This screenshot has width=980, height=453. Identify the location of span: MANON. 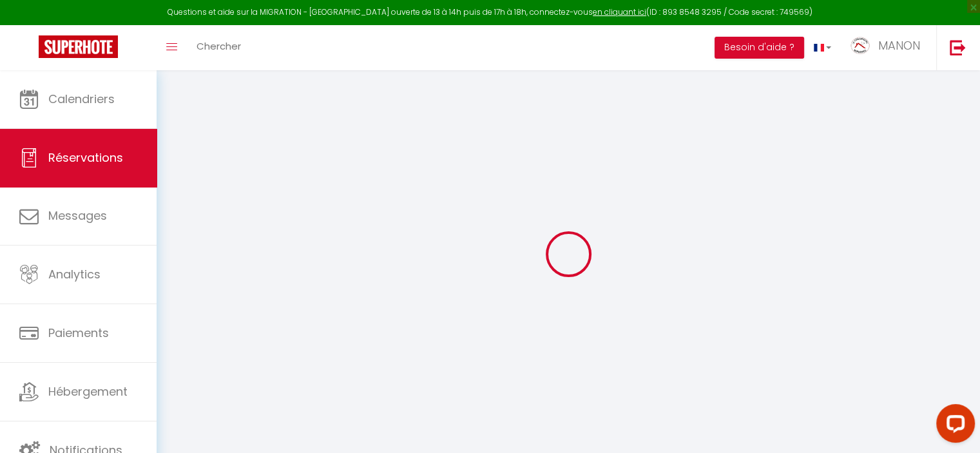
(899, 45).